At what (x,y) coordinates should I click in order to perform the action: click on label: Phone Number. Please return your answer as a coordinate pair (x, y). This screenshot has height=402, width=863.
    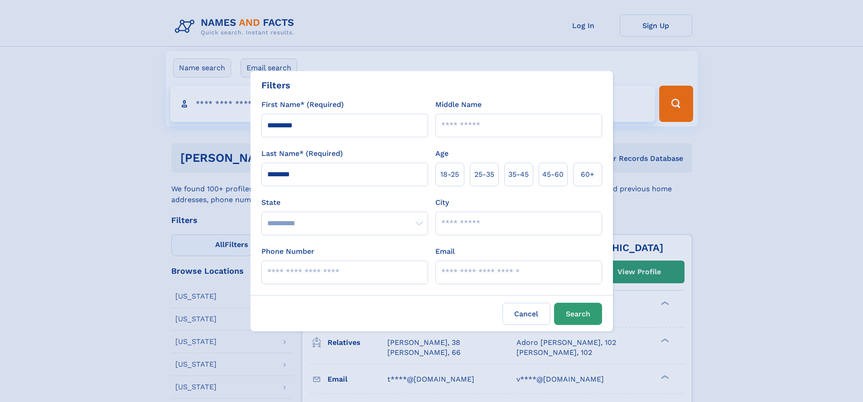
    Looking at the image, I should click on (288, 251).